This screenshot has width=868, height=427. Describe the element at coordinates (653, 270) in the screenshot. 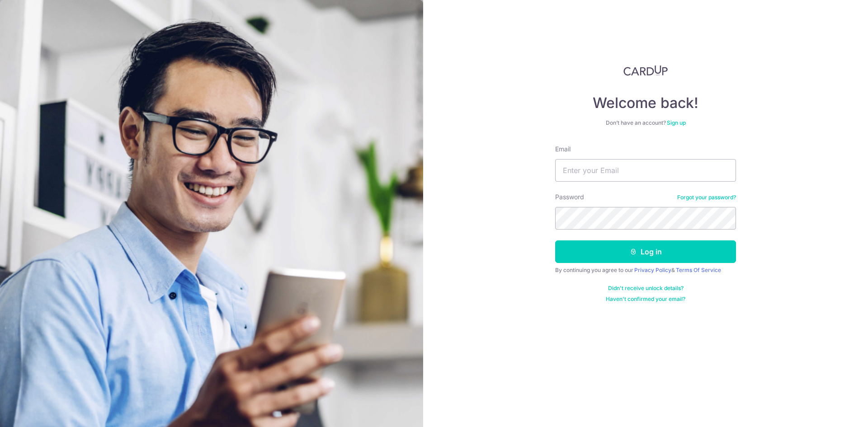

I see `a: Privacy Policy` at that location.